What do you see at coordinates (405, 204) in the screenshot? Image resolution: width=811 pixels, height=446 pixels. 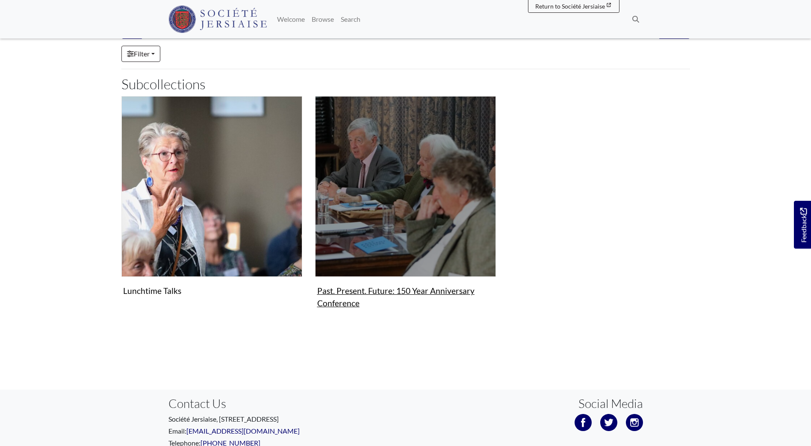 I see `a: Past. Present. Future: 150 Year Anniversary Conference Past. Present. Future: 150 Year Anniversar...` at bounding box center [405, 204].